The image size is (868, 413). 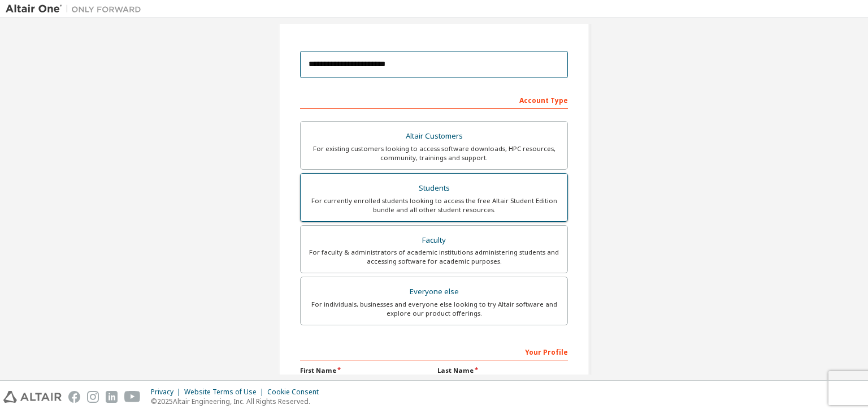 I want to click on p: © 2025 Altair Engineering, Inc. All Rights Reserved., so click(x=238, y=401).